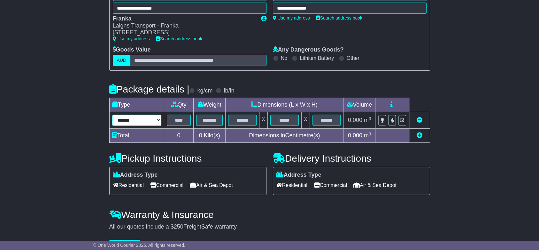  I want to click on a: Add new item, so click(420, 135).